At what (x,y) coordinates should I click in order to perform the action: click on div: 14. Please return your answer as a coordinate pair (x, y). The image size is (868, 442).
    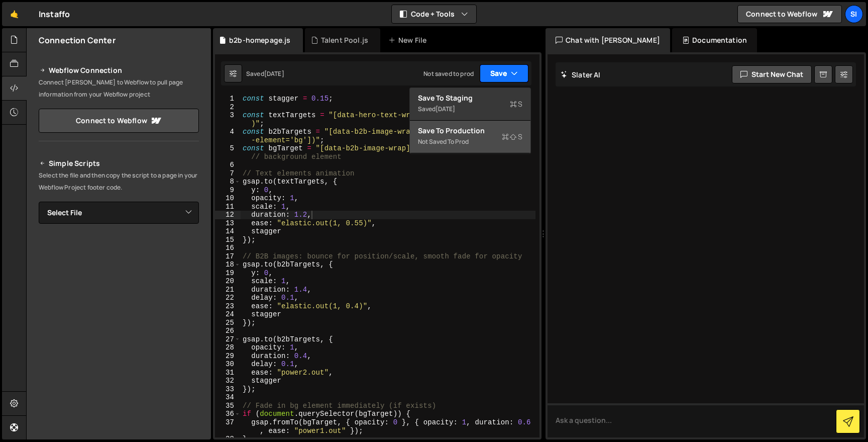
    Looking at the image, I should click on (227, 231).